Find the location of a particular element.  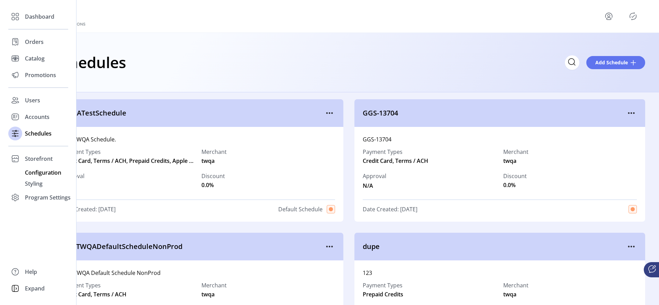

span: Help is located at coordinates (31, 272).